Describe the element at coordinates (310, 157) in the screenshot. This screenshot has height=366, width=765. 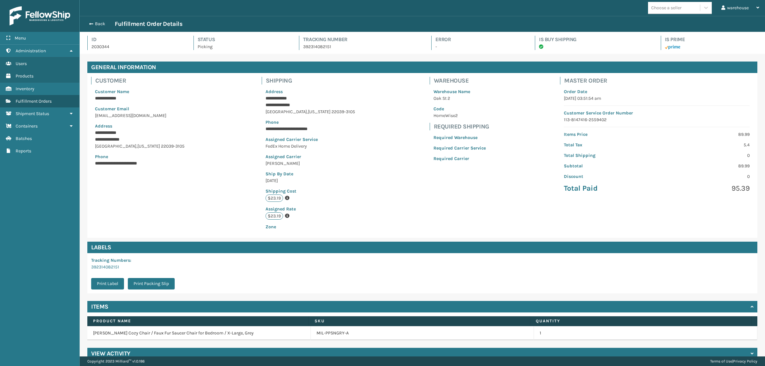
I see `p: Assigned Carrier` at that location.